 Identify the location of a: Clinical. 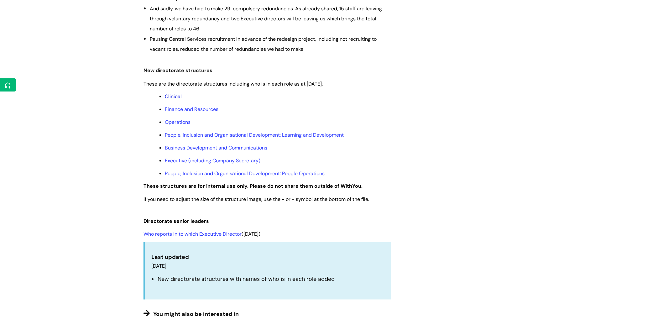
(173, 96).